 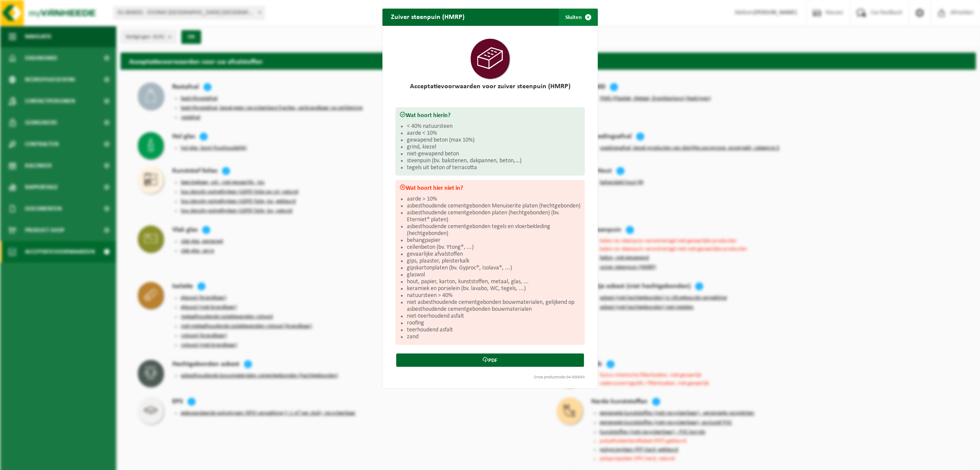 What do you see at coordinates (493, 168) in the screenshot?
I see `li: tegels uit beton of terracotta` at bounding box center [493, 168].